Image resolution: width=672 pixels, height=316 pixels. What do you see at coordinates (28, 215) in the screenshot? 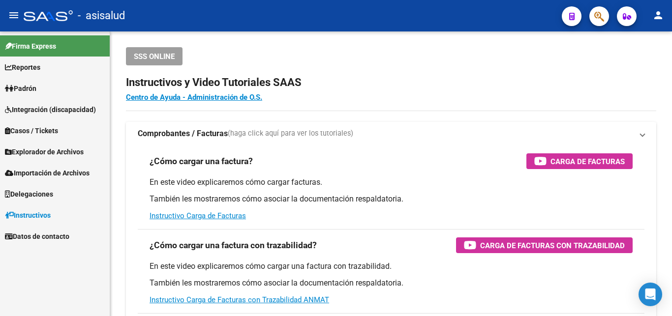
I see `span: Instructivos` at bounding box center [28, 215].